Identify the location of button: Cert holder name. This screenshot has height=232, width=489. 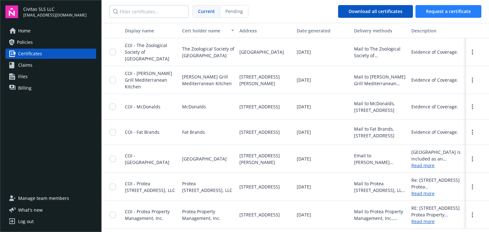
(208, 31).